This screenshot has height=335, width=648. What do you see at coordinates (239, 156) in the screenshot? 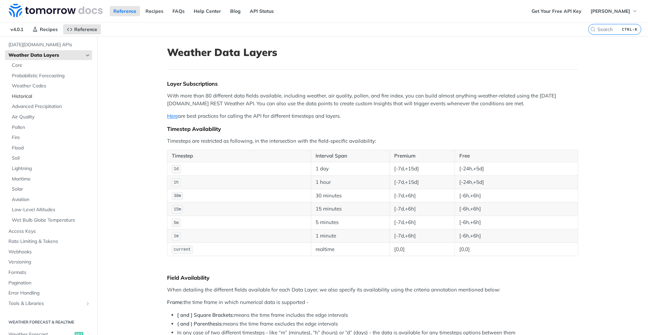
I see `th: Timestep` at bounding box center [239, 156].